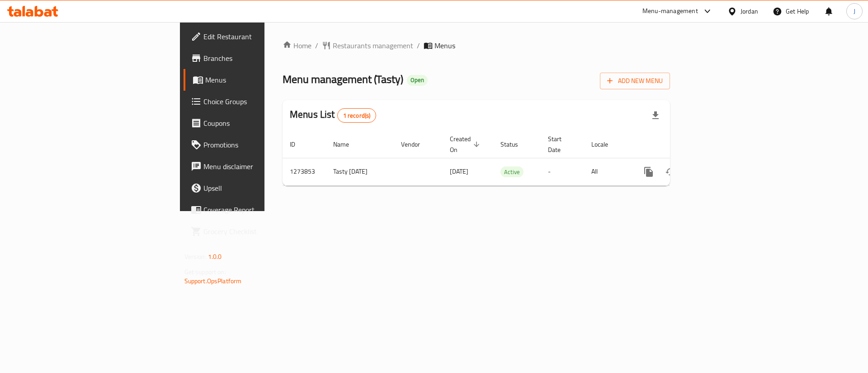 The height and width of the screenshot is (373, 868). I want to click on span: Restaurants management, so click(373, 46).